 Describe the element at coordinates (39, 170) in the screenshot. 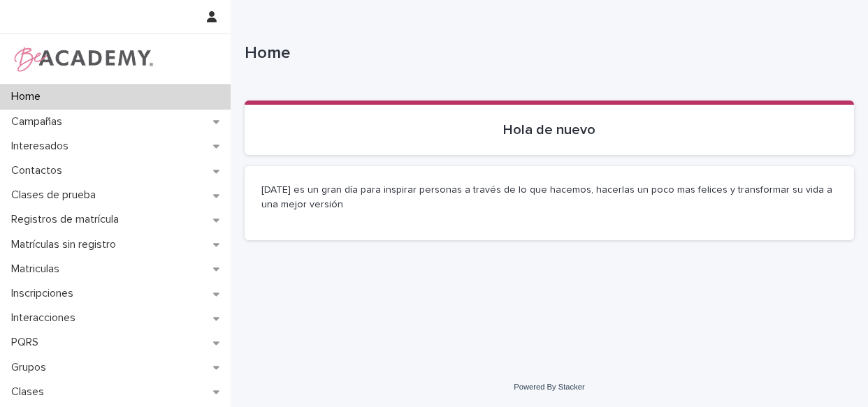

I see `p: Contactos` at that location.